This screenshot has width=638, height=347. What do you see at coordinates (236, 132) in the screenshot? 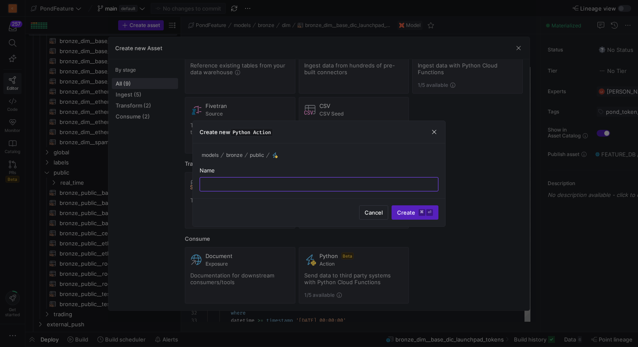
I see `h3: Create new` at bounding box center [236, 132].